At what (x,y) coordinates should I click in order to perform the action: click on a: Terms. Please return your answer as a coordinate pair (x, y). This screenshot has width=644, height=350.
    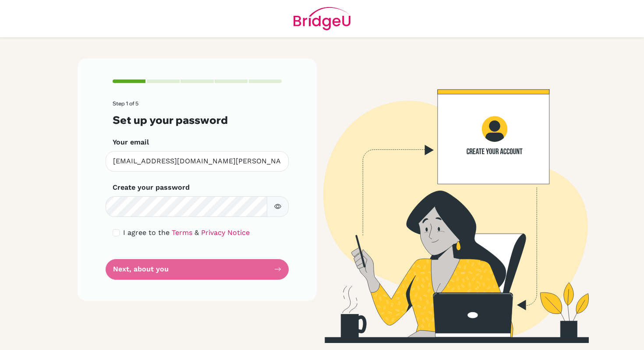
    Looking at the image, I should click on (182, 232).